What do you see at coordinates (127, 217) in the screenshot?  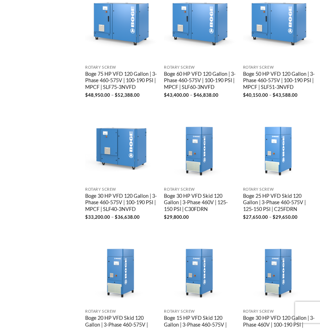 I see `bdi: 36,638.00` at bounding box center [127, 217].